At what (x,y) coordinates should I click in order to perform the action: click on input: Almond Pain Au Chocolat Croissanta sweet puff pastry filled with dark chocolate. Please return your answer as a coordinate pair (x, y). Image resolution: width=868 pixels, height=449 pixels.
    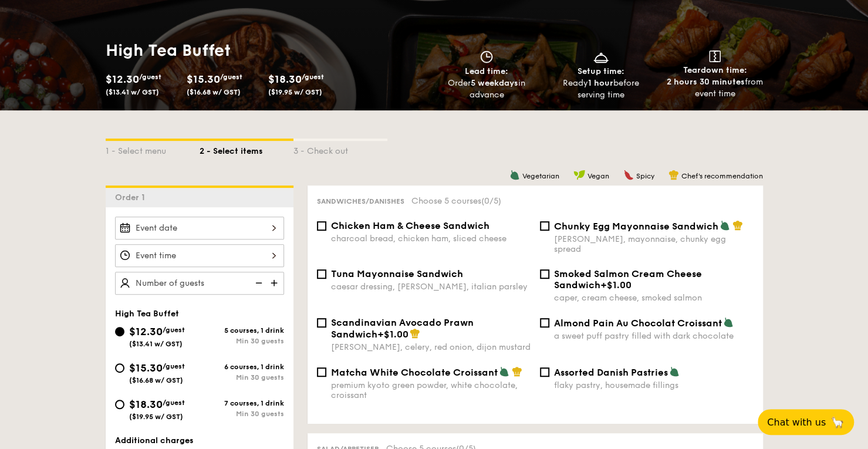
    Looking at the image, I should click on (545, 323).